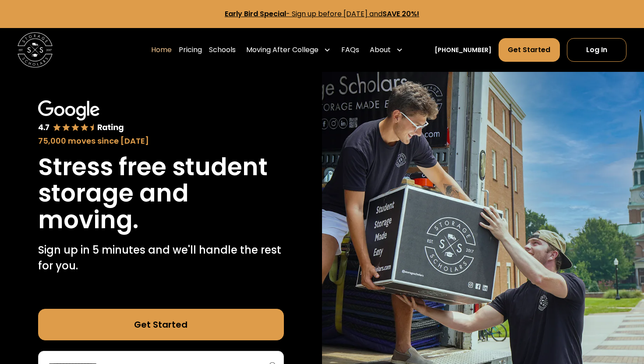  What do you see at coordinates (255, 14) in the screenshot?
I see `strong: Early Bird Special` at bounding box center [255, 14].